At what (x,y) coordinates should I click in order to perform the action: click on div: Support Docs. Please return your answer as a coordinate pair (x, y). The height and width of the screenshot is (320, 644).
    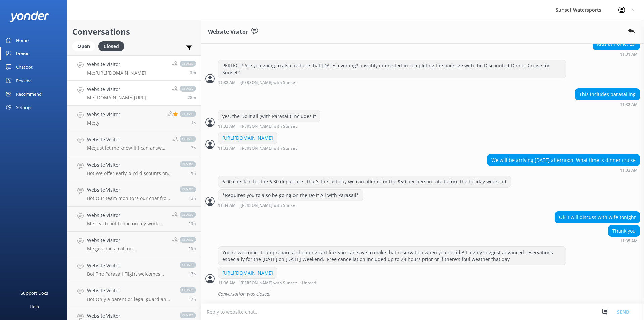
    Looking at the image, I should click on (34, 294).